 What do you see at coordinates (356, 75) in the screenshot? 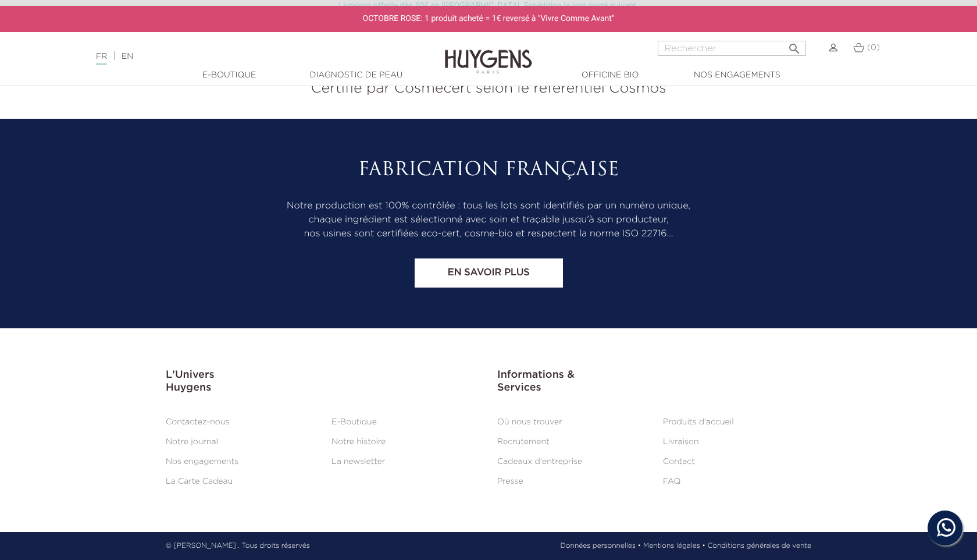
I see `a: Diagnostic de peau` at bounding box center [356, 75].